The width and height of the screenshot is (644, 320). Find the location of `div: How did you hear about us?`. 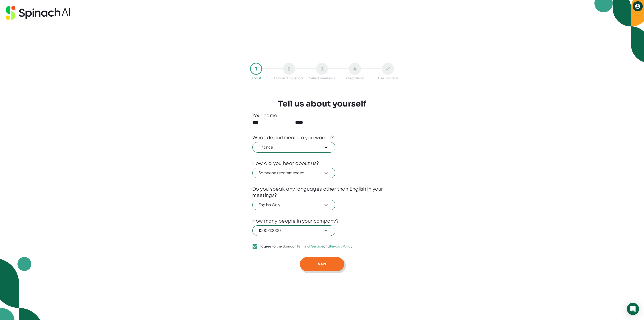

div: How did you hear about us? is located at coordinates (286, 163).